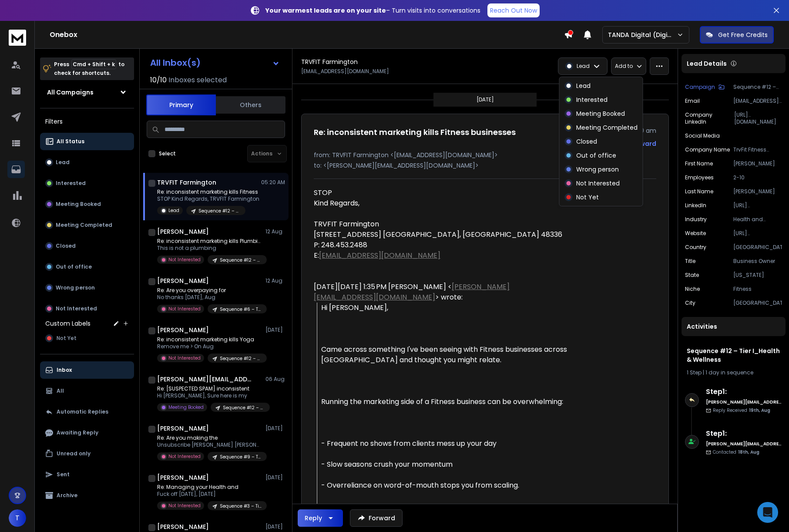  Describe the element at coordinates (376, 518) in the screenshot. I see `button: Forward` at that location.